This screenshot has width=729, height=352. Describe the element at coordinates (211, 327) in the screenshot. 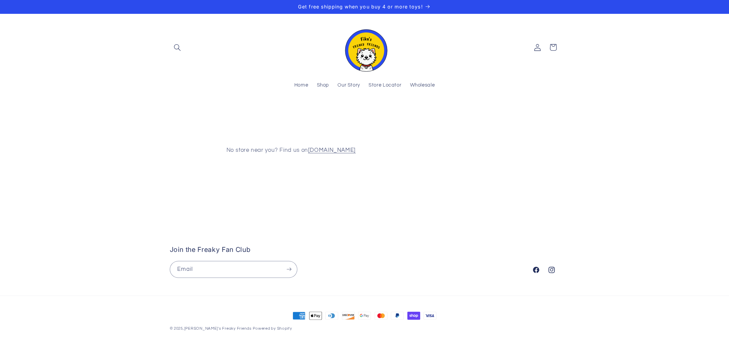

I see `small: © 2025,` at that location.